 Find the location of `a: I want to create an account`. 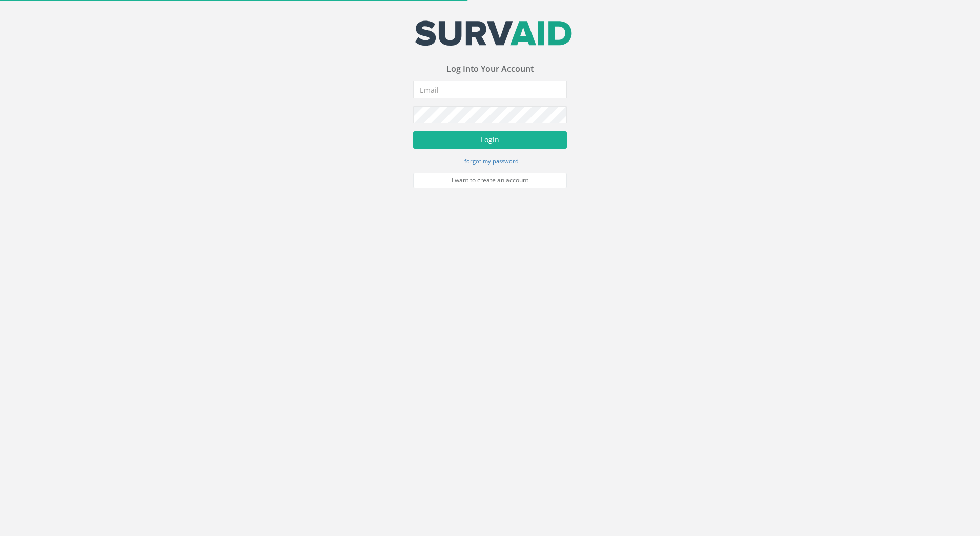

a: I want to create an account is located at coordinates (490, 181).